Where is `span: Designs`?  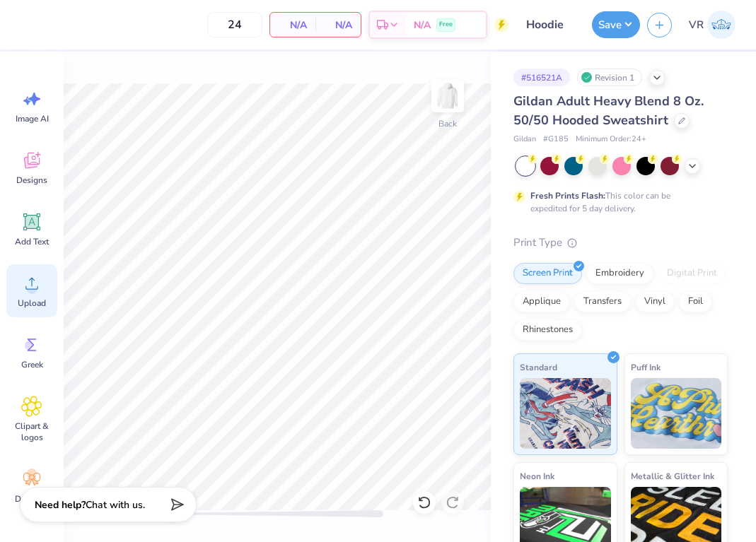 span: Designs is located at coordinates (32, 180).